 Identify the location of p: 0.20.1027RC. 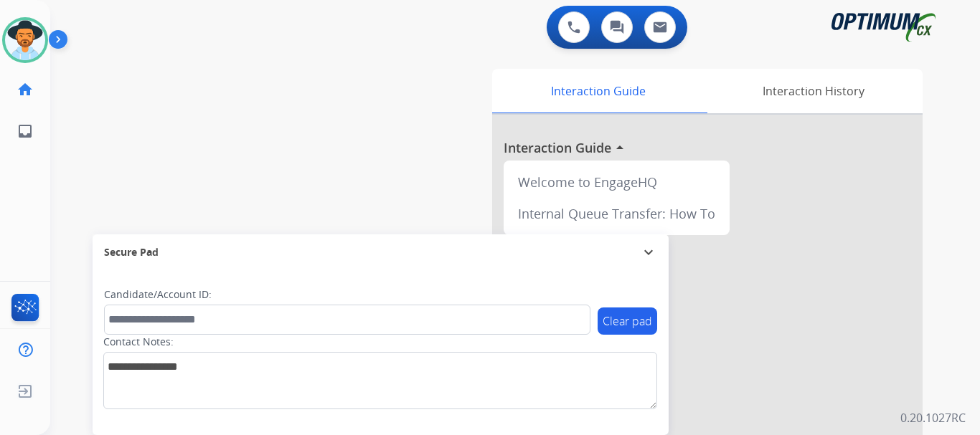
(933, 418).